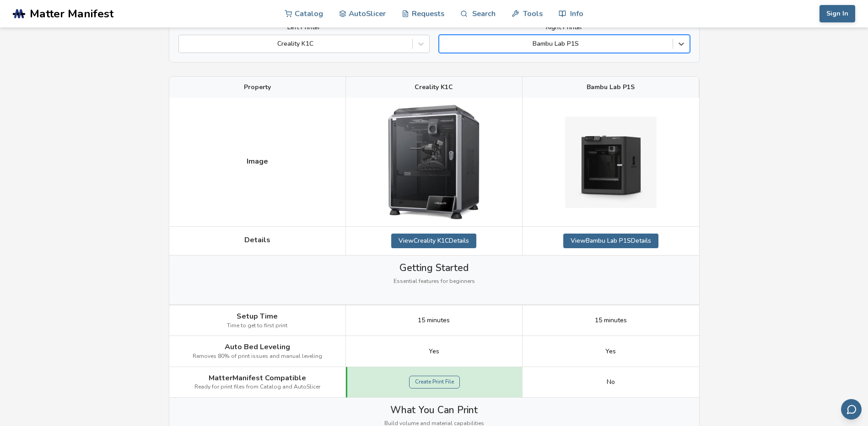  Describe the element at coordinates (611, 241) in the screenshot. I see `a: ViewBambu Lab P1SDetails` at that location.